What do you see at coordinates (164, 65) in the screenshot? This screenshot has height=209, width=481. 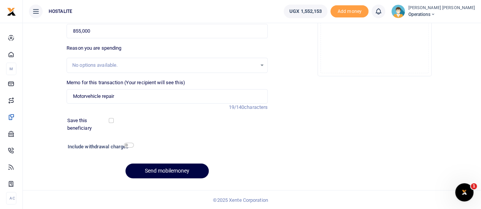 I see `div: No options available.` at bounding box center [164, 65].